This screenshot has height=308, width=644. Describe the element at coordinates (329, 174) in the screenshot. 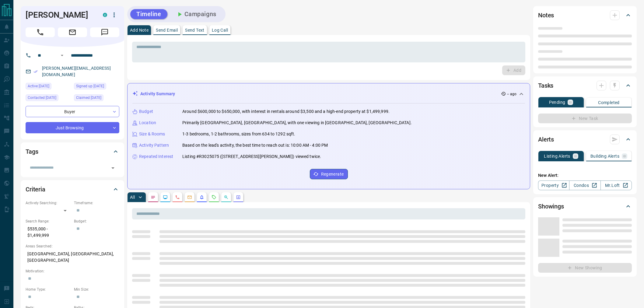

I see `button: Regenerate` at that location.